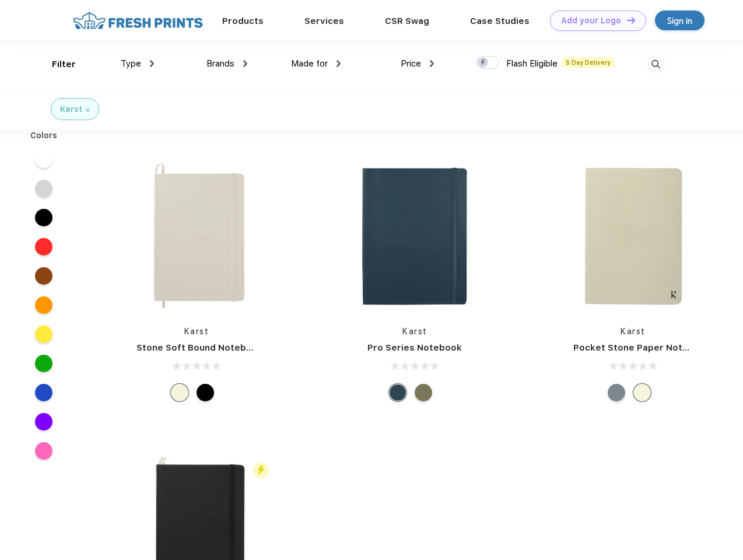 This screenshot has height=560, width=743. I want to click on span: Flash Eligible, so click(532, 63).